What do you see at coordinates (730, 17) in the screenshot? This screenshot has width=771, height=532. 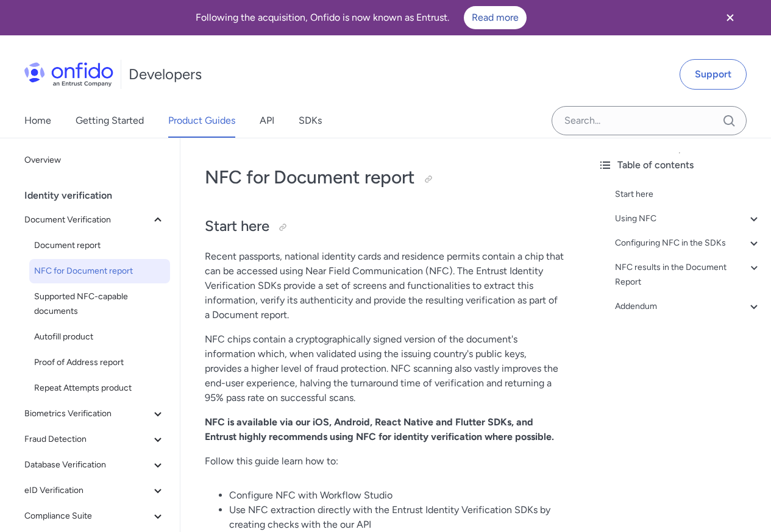 I see `svg: Close banner` at bounding box center [730, 17].